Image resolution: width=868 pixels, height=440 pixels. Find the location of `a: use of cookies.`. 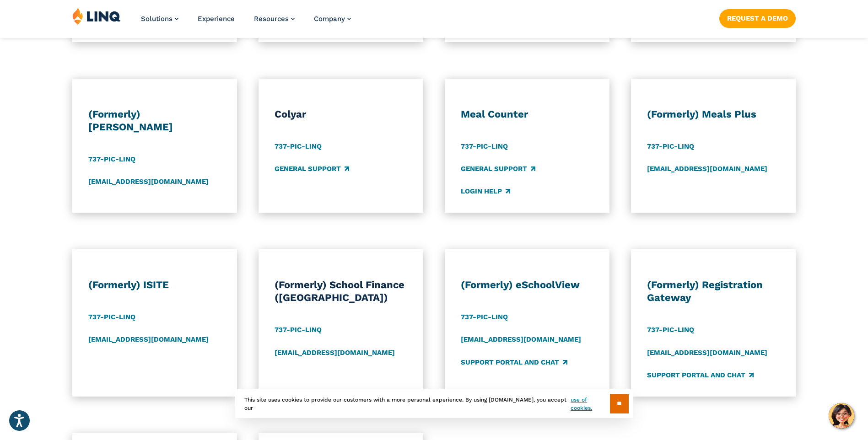

a: use of cookies. is located at coordinates (590, 405).